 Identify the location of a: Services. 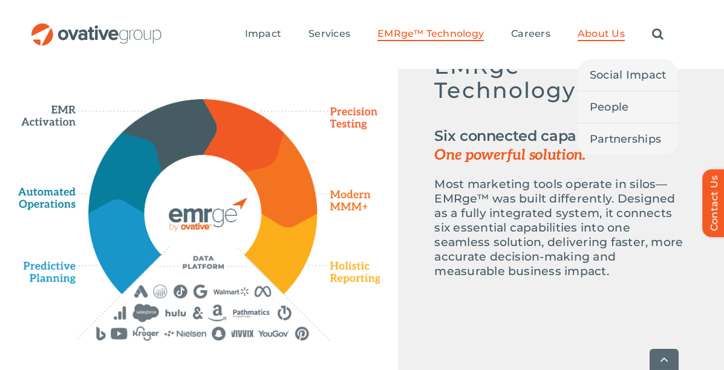
(329, 34).